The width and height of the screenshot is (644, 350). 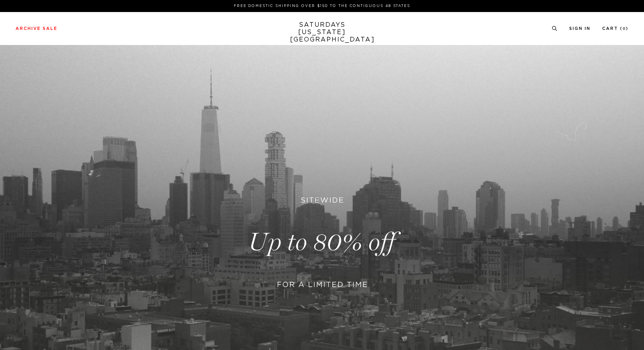 What do you see at coordinates (322, 6) in the screenshot?
I see `p: FREE DOMESTIC SHIPPING OVER $150 TO THE CONTIGUOUS 48 STATES` at bounding box center [322, 6].